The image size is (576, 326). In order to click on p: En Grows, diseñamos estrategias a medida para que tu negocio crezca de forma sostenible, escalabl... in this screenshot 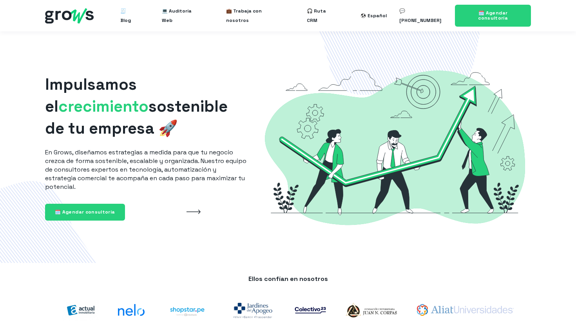, I will do `click(146, 170)`.